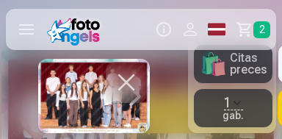 This screenshot has width=282, height=139. What do you see at coordinates (233, 108) in the screenshot?
I see `button: 1gab.` at bounding box center [233, 108].